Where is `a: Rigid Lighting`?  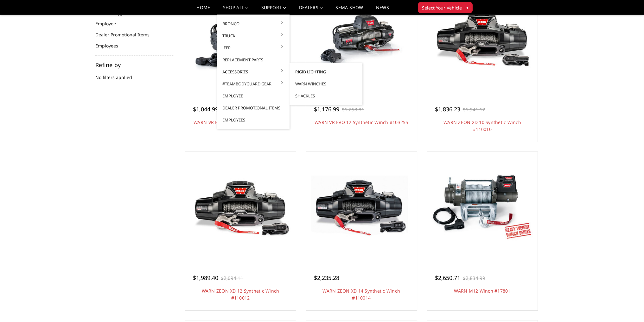 a: Rigid Lighting is located at coordinates (326, 72).